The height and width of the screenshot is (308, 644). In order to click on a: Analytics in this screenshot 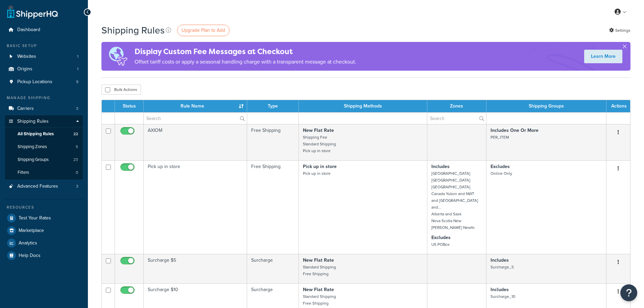, I will do `click(44, 243)`.